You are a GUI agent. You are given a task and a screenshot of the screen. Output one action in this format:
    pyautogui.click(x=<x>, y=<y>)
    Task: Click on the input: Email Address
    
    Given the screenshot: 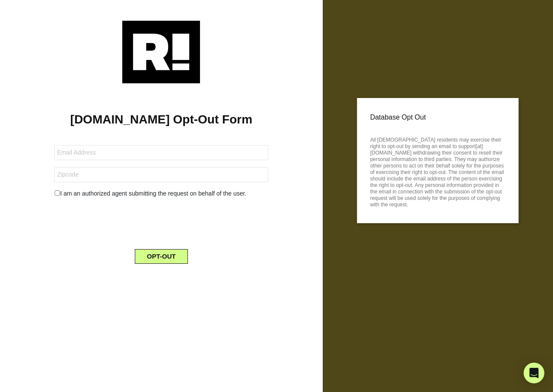 What is the action you would take?
    pyautogui.click(x=161, y=152)
    